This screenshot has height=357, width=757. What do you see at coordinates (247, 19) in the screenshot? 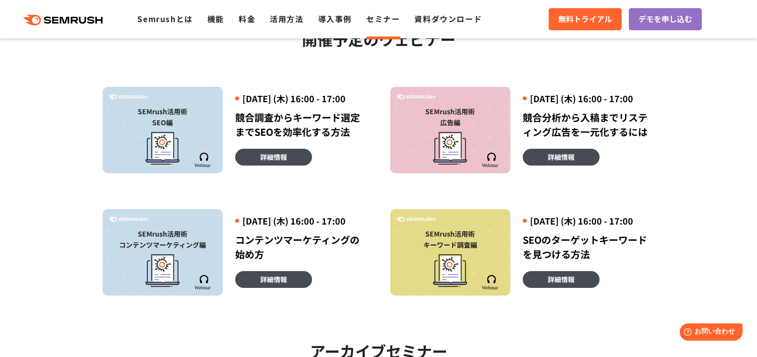
I see `a: 料金` at bounding box center [247, 19].